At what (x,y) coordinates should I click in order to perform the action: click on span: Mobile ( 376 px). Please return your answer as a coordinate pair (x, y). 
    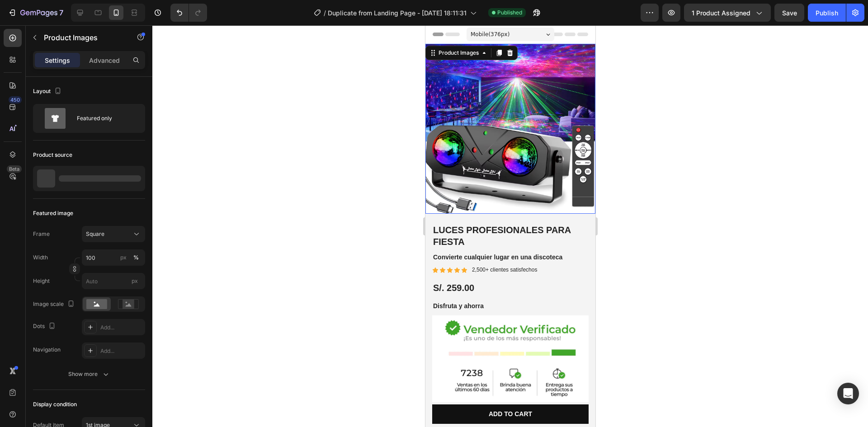
    Looking at the image, I should click on (64, 9).